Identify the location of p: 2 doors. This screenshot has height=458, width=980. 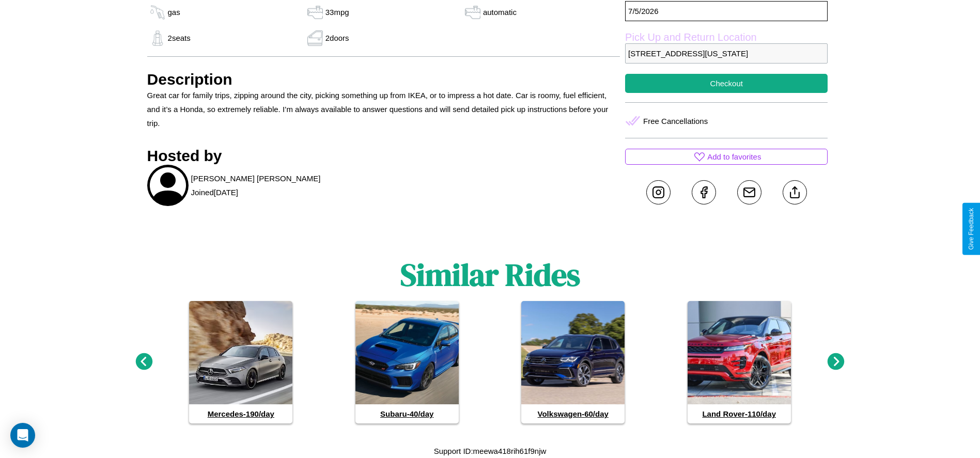
(337, 38).